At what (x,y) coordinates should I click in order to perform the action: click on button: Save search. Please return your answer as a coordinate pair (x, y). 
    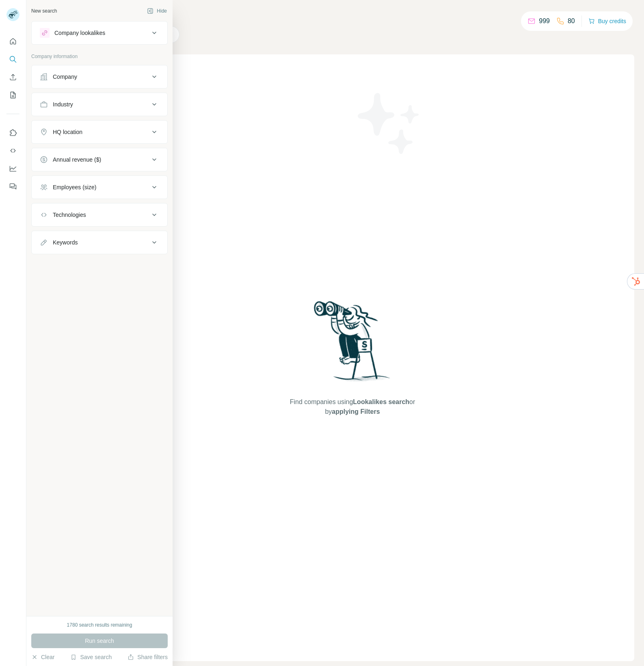
    Looking at the image, I should click on (91, 658).